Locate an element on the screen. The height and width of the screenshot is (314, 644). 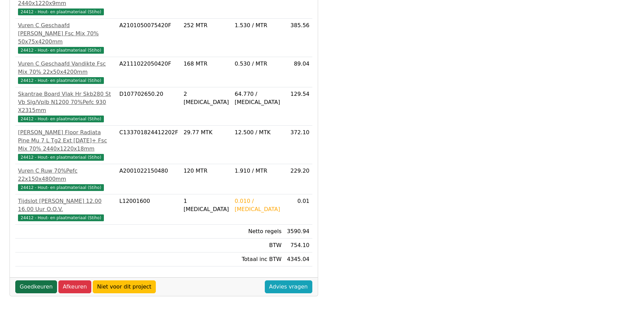
div: 29.77 MTK is located at coordinates (206, 133).